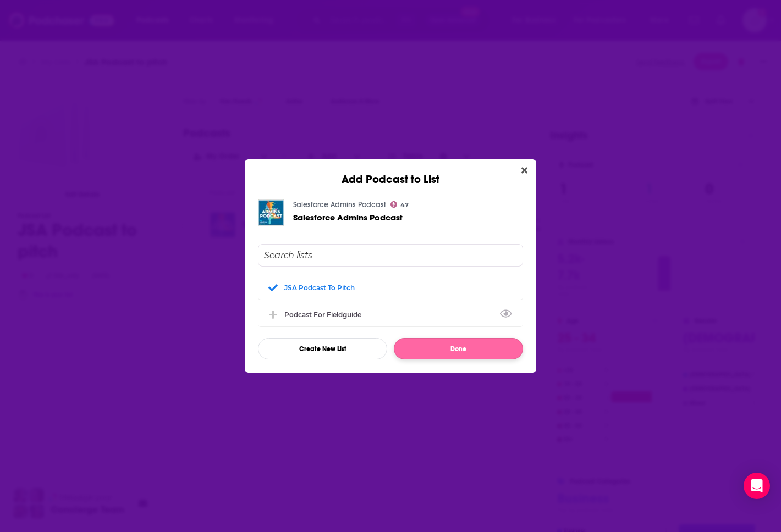 The image size is (781, 532). What do you see at coordinates (390, 256) in the screenshot?
I see `input: Search lists` at bounding box center [390, 256].